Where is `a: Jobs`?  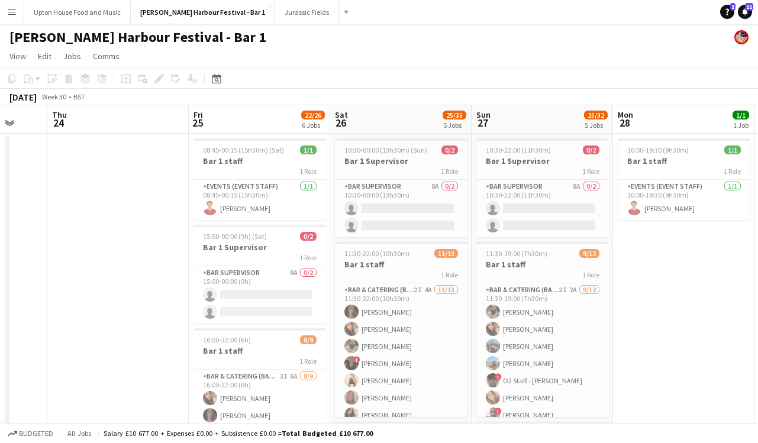
a: Jobs is located at coordinates (72, 56).